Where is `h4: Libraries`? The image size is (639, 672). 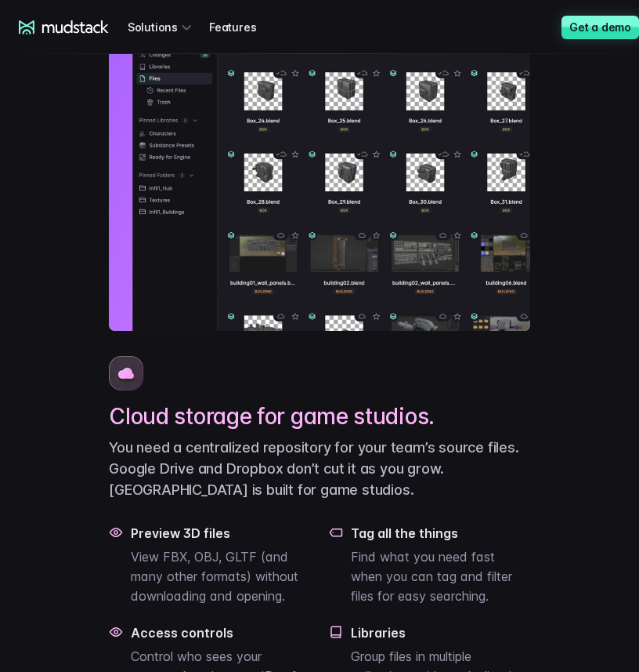 h4: Libraries is located at coordinates (440, 633).